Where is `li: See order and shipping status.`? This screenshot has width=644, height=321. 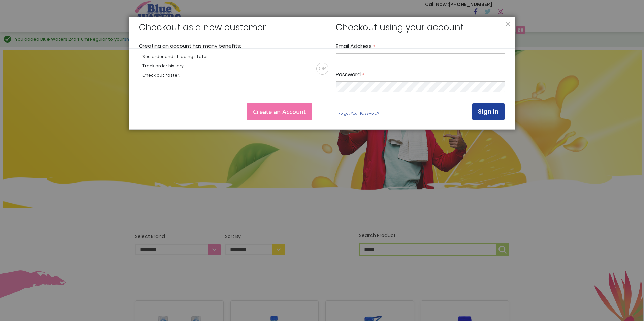
li: See order and shipping status. is located at coordinates (227, 56).